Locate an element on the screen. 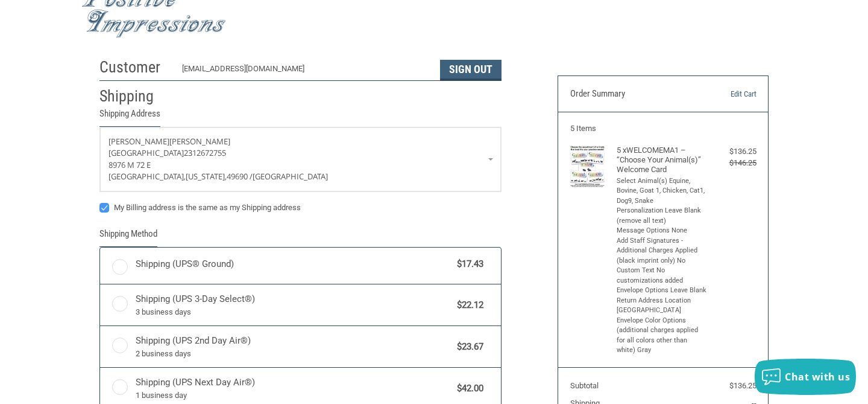 The height and width of the screenshot is (404, 868). h4: 5 x WELCOMEMA1 – “Choose Your Animal(s)” Welcome Card is located at coordinates (662, 160).